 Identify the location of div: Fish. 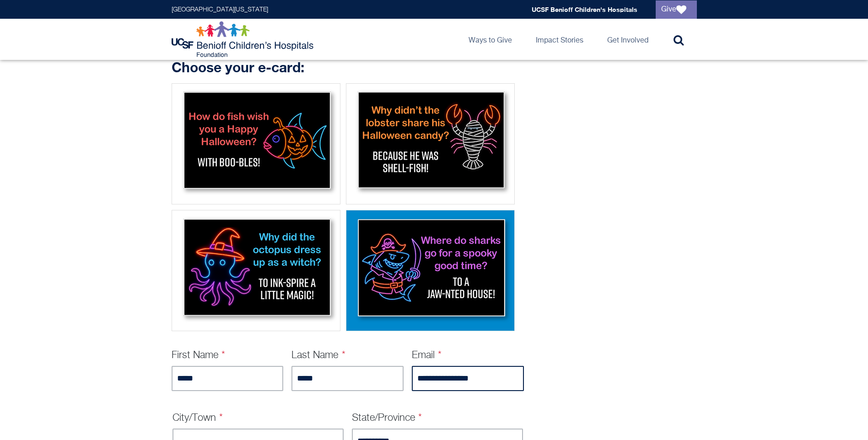
(256, 144).